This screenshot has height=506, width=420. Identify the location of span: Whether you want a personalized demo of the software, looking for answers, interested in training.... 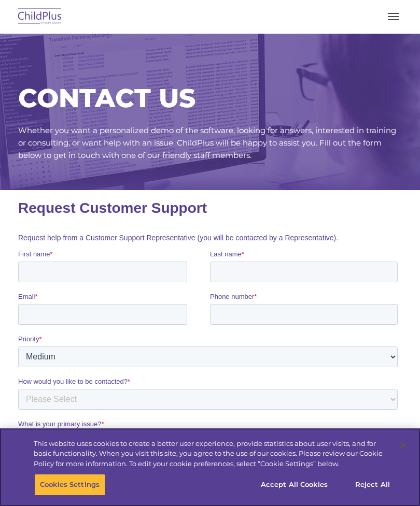
(207, 142).